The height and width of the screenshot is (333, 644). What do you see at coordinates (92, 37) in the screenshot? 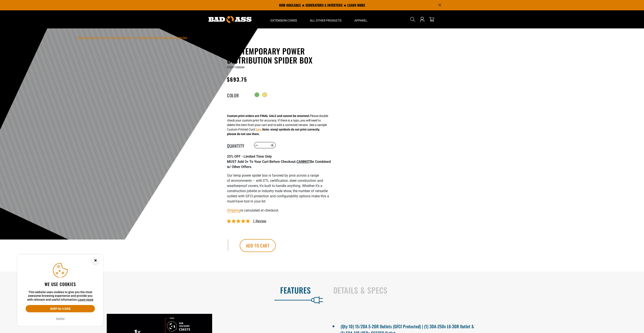
I see `a: Bad Ass Extension Cords` at bounding box center [92, 37].